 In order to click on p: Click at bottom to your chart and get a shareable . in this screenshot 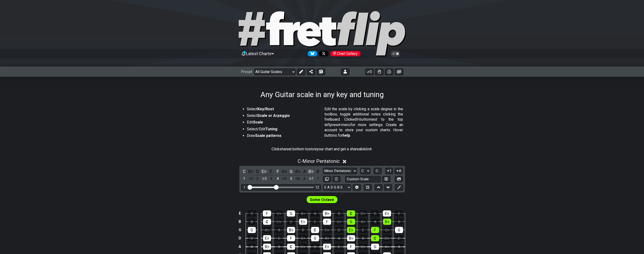, I will do `click(322, 149)`.